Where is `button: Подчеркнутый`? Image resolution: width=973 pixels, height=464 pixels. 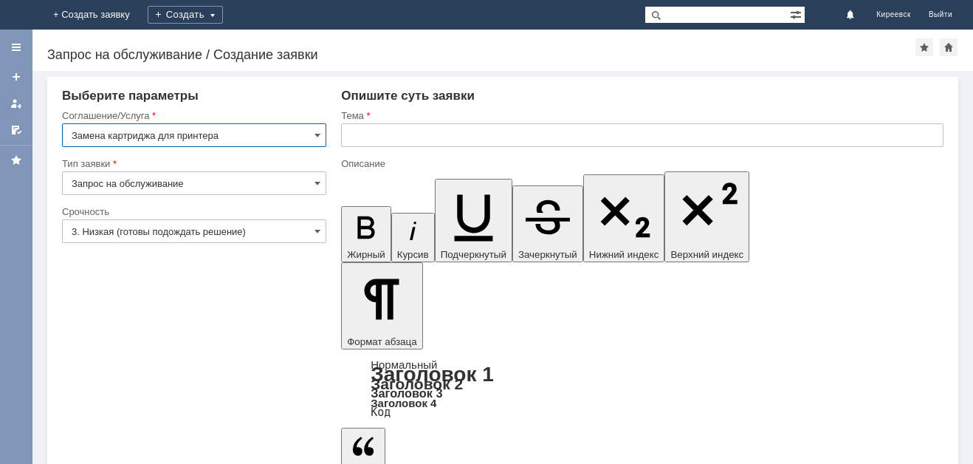 button: Подчеркнутый is located at coordinates (473, 220).